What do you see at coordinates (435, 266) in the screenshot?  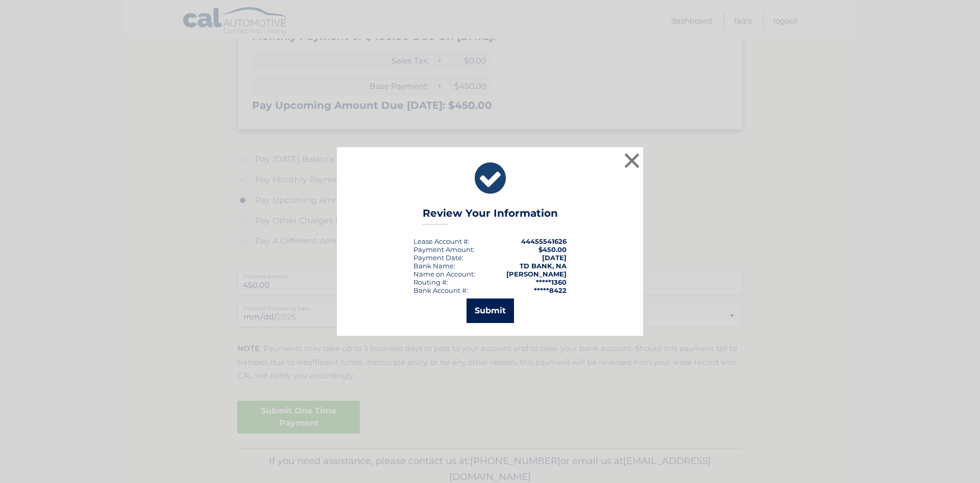 I see `div: Bank Name:` at bounding box center [435, 266].